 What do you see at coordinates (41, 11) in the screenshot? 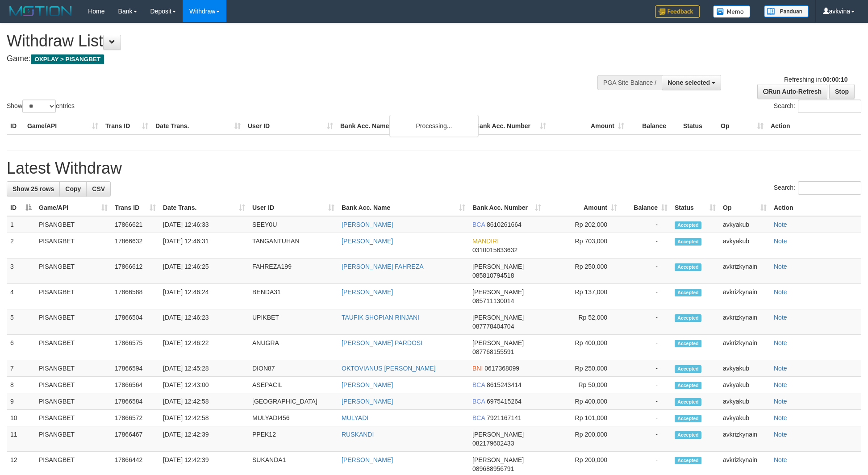
I see `img: MOTION_logo.png` at bounding box center [41, 11].